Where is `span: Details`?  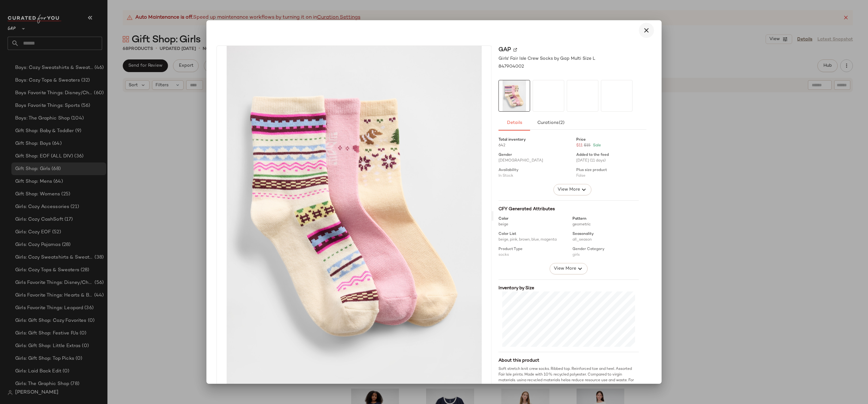 span: Details is located at coordinates (514, 123).